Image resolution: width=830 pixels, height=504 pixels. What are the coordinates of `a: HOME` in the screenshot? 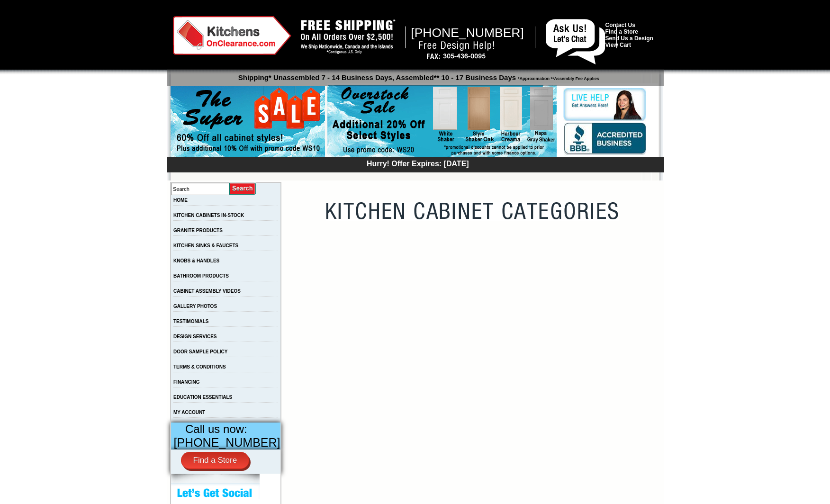 It's located at (180, 200).